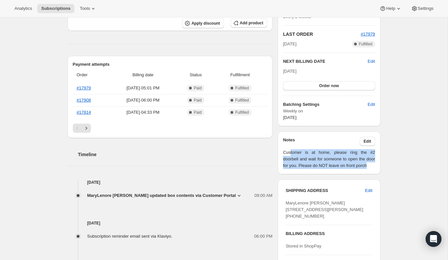 The width and height of the screenshot is (448, 260). What do you see at coordinates (23, 9) in the screenshot?
I see `span: Analytics` at bounding box center [23, 9].